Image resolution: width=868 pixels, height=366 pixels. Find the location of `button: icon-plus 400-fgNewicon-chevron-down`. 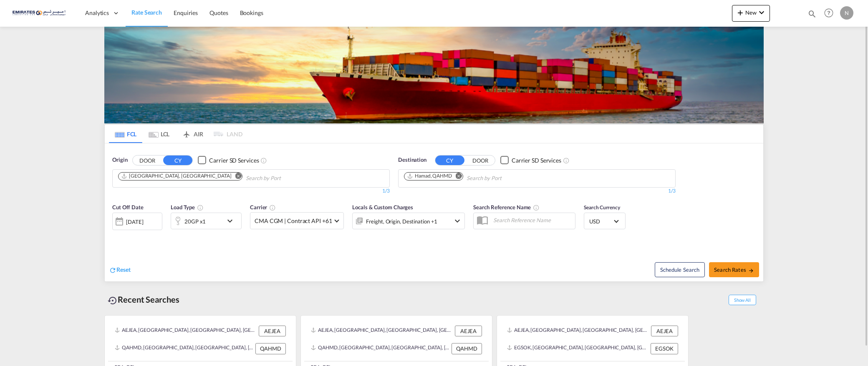

button: icon-plus 400-fgNewicon-chevron-down is located at coordinates (751, 13).